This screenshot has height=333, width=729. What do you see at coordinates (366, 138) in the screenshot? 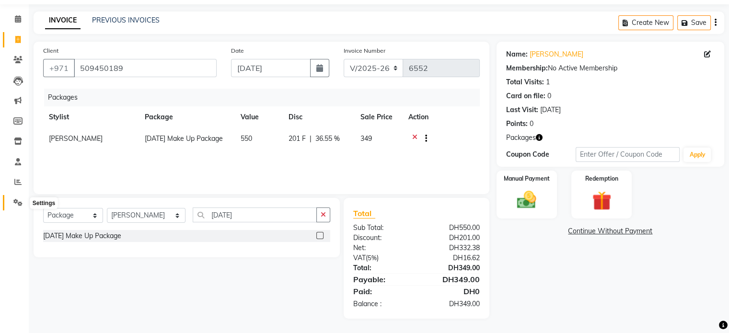
I see `span: 349` at bounding box center [366, 138].